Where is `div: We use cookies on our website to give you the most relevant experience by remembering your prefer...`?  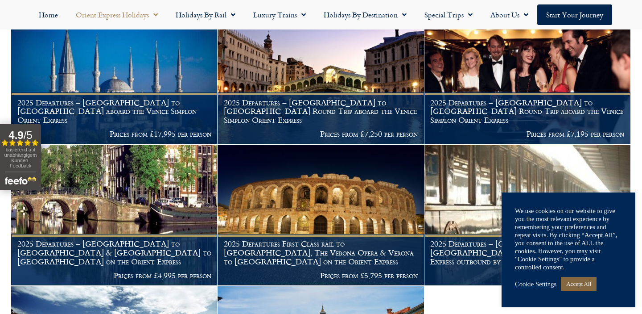 div: We use cookies on our website to give you the most relevant experience by remembering your prefer... is located at coordinates (569, 239).